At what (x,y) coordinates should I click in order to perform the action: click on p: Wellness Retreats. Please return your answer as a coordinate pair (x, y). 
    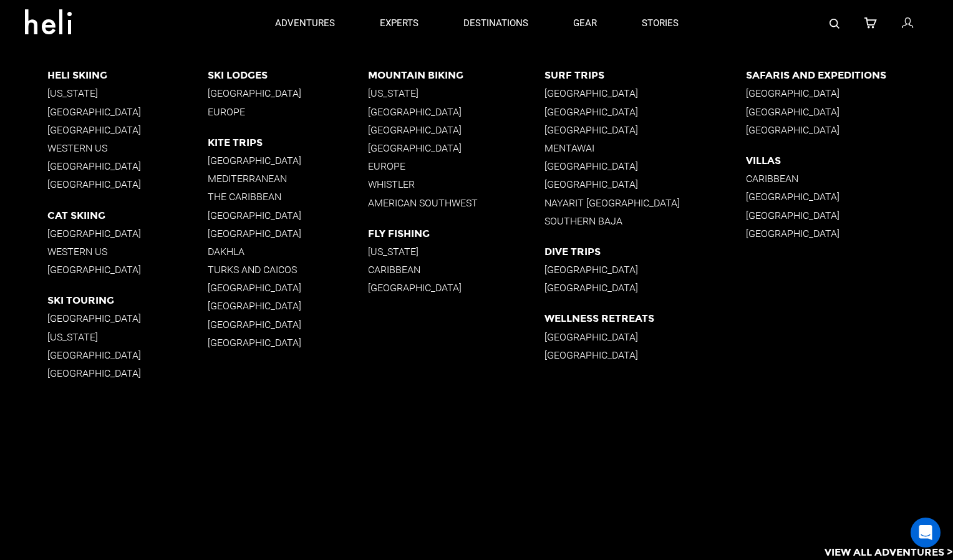
    Looking at the image, I should click on (645, 318).